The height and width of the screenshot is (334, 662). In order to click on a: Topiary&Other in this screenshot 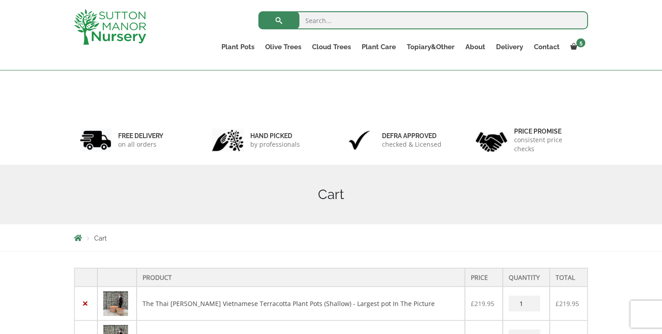, I will do `click(431, 47)`.